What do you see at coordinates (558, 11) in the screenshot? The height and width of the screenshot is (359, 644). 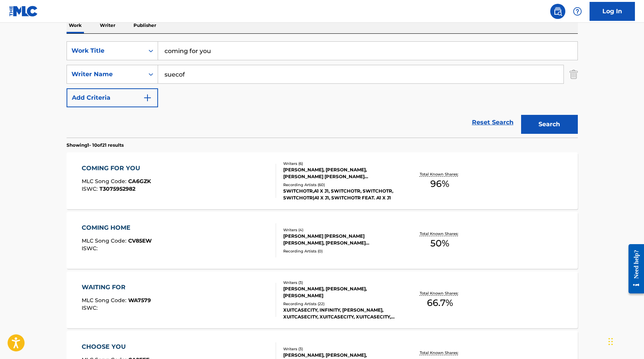 I see `img: search` at bounding box center [558, 11].